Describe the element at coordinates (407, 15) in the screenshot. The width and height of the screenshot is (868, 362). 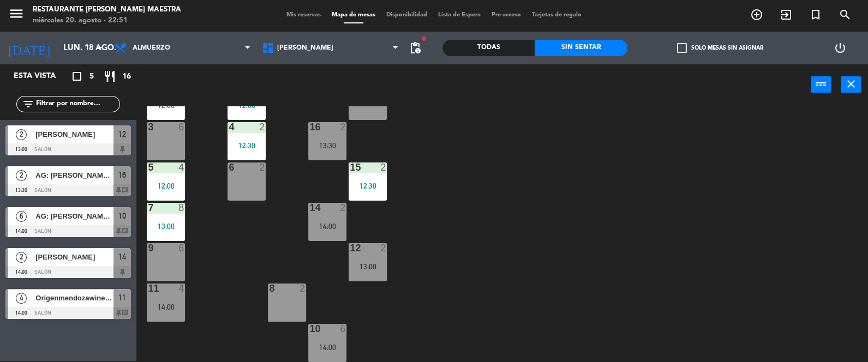
I see `span: Disponibilidad` at that location.